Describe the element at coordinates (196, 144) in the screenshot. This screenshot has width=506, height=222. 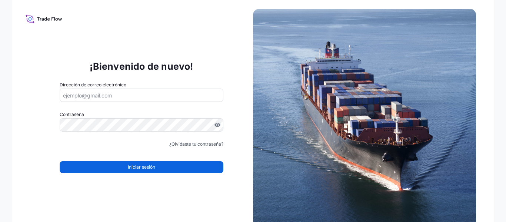
I see `a: ¿Olvidaste tu contraseña?` at that location.